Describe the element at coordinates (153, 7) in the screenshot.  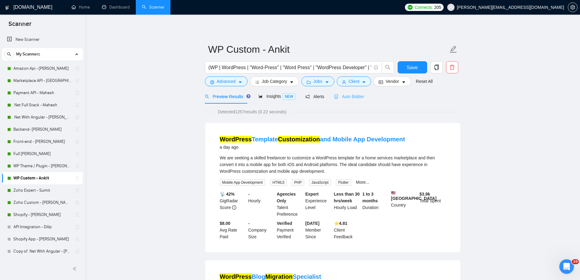
I see `a: searchScanner` at that location.